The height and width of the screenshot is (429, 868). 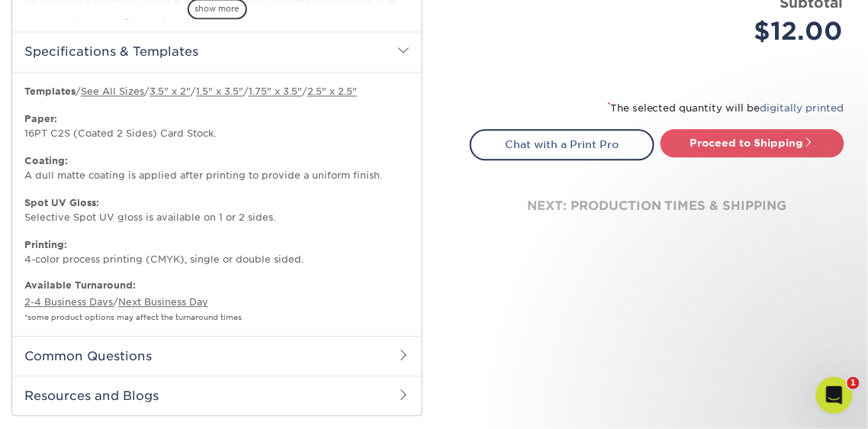 I want to click on b: Available Turnaround:, so click(x=80, y=285).